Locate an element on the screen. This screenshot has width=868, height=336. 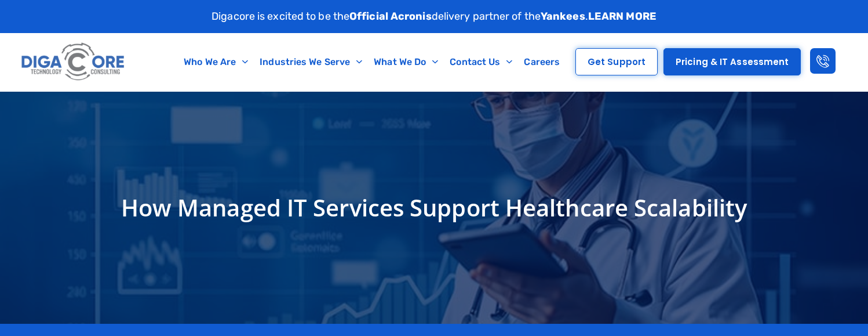
a: What We Do is located at coordinates (406, 62).